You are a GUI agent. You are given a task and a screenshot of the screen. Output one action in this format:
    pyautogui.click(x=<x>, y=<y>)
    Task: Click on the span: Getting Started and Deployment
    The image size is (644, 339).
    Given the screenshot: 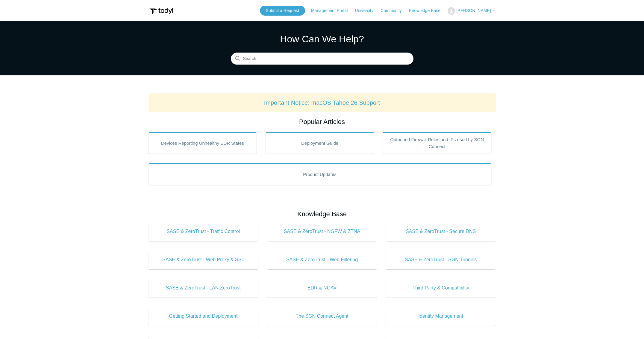 What is the action you would take?
    pyautogui.click(x=204, y=316)
    